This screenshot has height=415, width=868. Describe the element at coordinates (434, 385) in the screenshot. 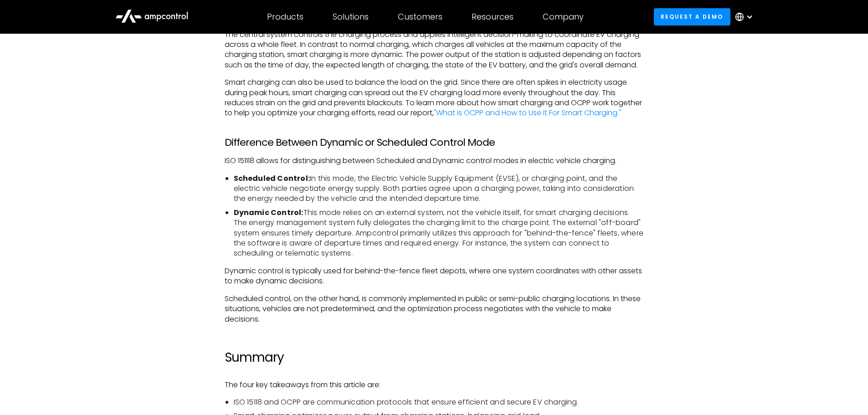

I see `p: The four key takeaways from this article are:` at that location.